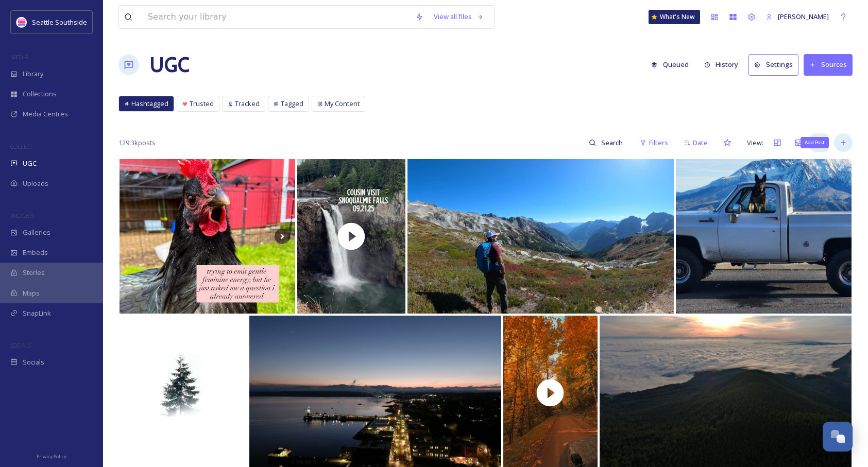  I want to click on span: Embeds, so click(35, 252).